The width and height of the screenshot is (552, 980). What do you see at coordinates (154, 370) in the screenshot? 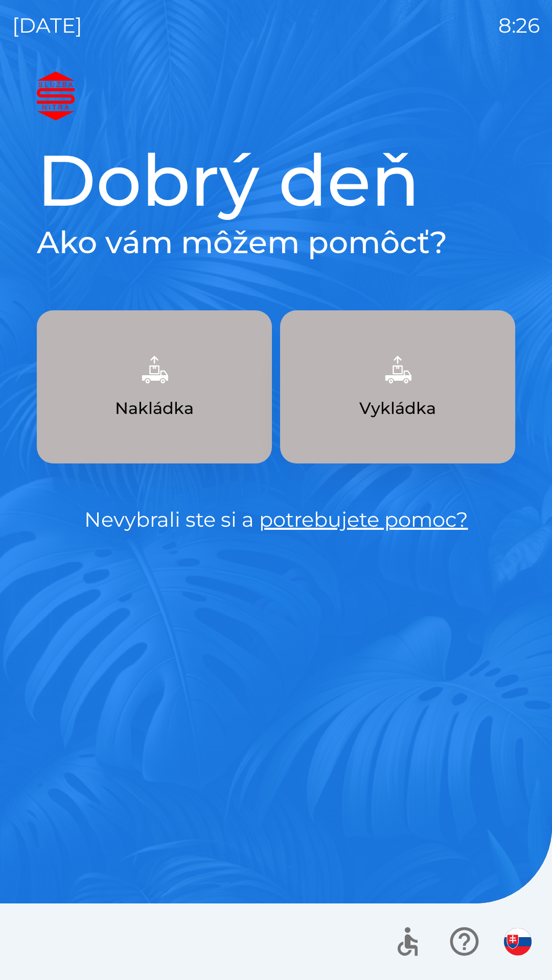
I see `img: 9957f61b-5a77-4cda-b04a-829d24c9f37e.png` at bounding box center [154, 370].